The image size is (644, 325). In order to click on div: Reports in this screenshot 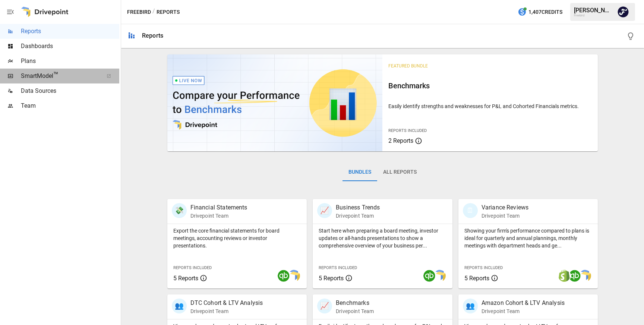, I will do `click(152, 35)`.